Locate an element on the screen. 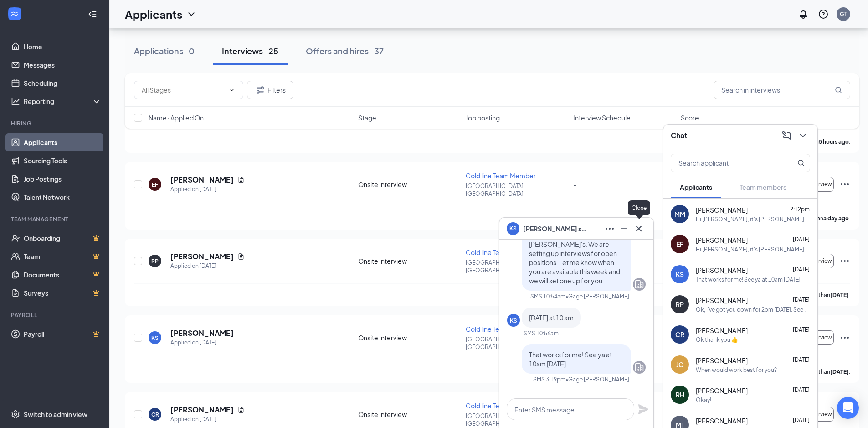 The width and height of the screenshot is (868, 428). svg: Notifications is located at coordinates (803, 14).